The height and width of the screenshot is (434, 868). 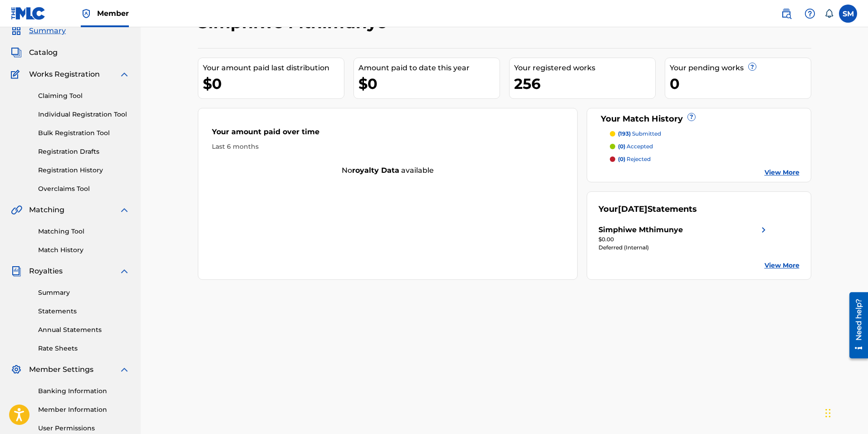 What do you see at coordinates (84, 428) in the screenshot?
I see `a: User Permissions` at bounding box center [84, 428].